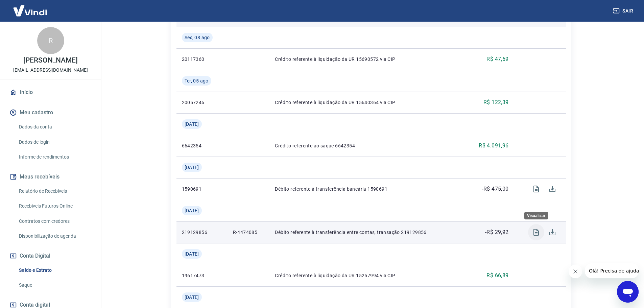 The height and width of the screenshot is (308, 644). What do you see at coordinates (496, 102) in the screenshot?
I see `p: R$ 122,39` at bounding box center [496, 102].